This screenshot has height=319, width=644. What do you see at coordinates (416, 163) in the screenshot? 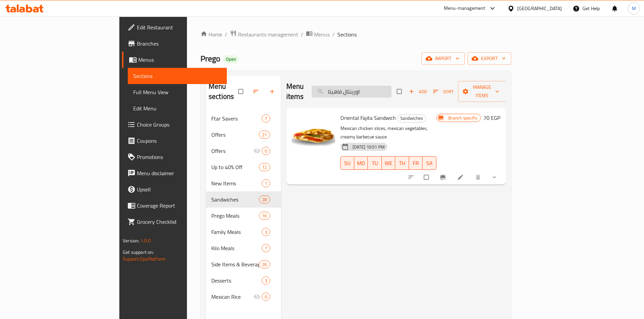
I see `span: FR` at bounding box center [416, 163].